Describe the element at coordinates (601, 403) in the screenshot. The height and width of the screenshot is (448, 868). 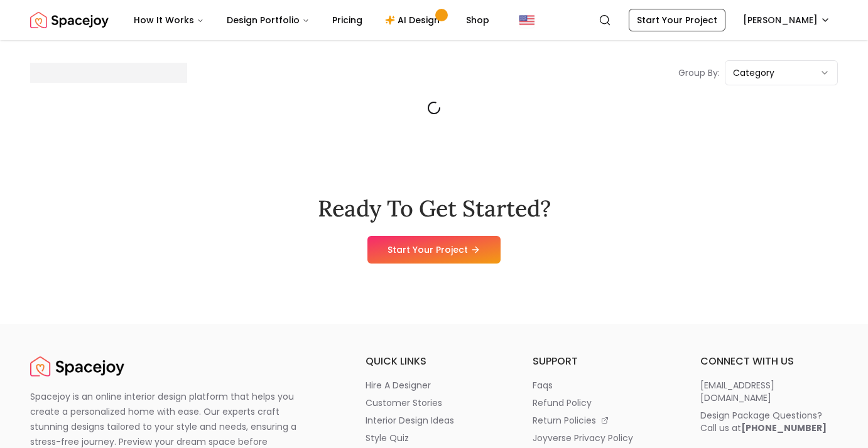
I see `a: refund policy` at that location.